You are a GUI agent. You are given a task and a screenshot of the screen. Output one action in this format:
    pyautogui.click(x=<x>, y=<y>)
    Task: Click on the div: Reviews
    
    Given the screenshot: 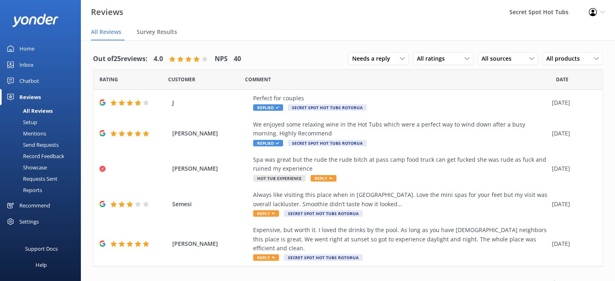 What is the action you would take?
    pyautogui.click(x=30, y=97)
    